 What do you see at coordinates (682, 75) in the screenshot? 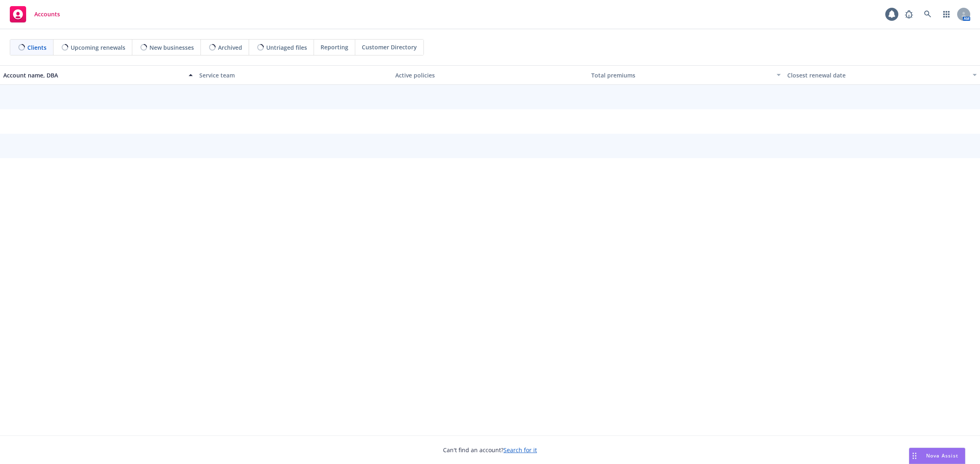
I see `div: Total premiums` at bounding box center [682, 75].